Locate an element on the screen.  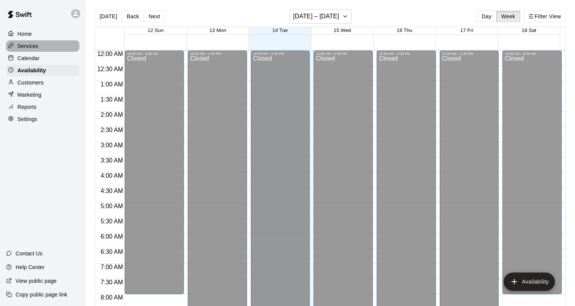
button: 13 Mon is located at coordinates (218, 30).